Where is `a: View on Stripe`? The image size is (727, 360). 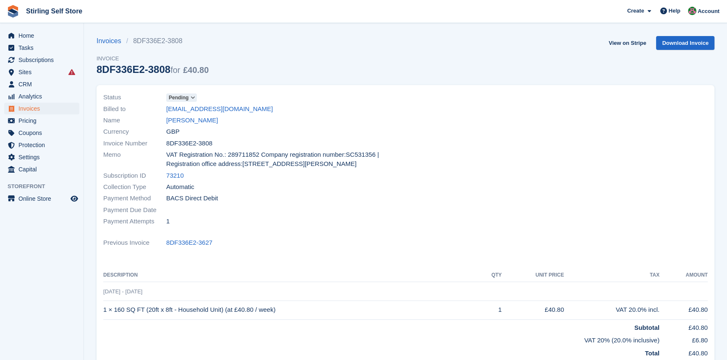 a: View on Stripe is located at coordinates (627, 43).